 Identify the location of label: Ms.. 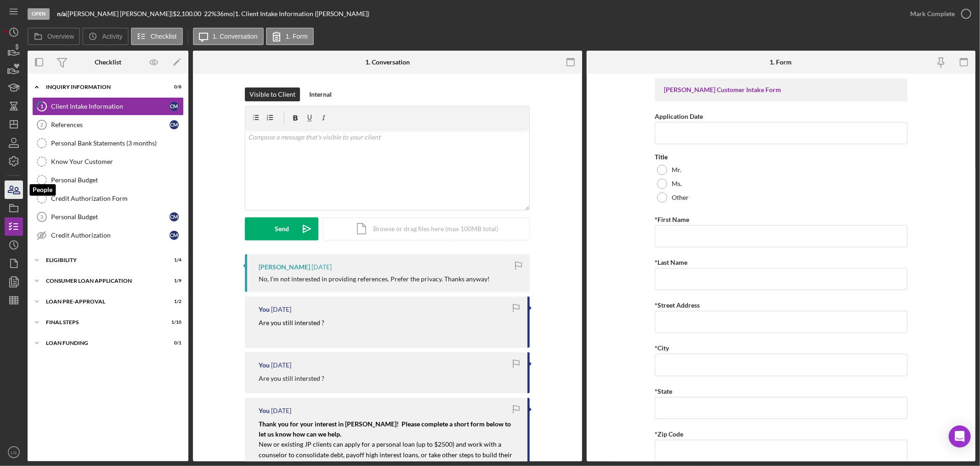
(677, 184).